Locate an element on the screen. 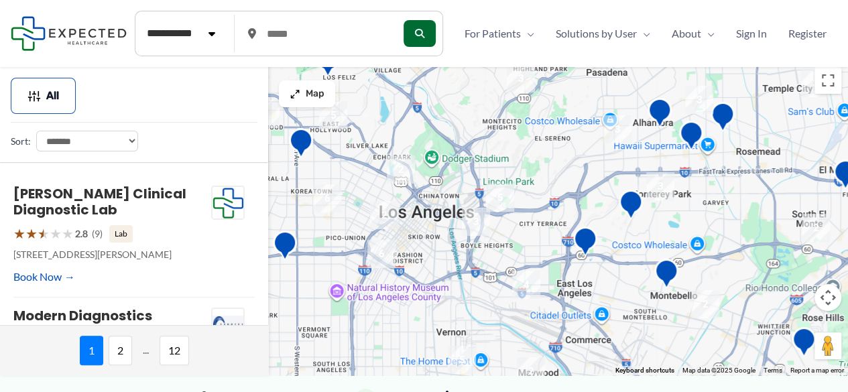 Image resolution: width=848 pixels, height=392 pixels. div: Montebello Advanced Imaging is located at coordinates (667, 276).